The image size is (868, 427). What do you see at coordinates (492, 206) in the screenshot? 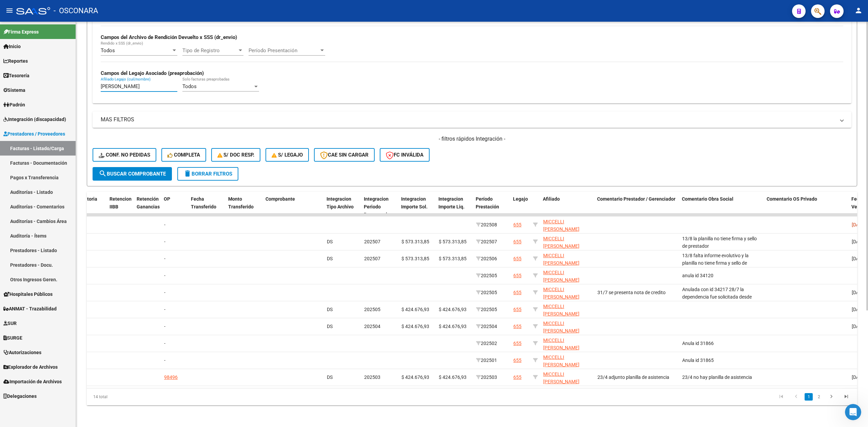
I see `datatable-header-cell: Período Prestación` at bounding box center [492, 206].